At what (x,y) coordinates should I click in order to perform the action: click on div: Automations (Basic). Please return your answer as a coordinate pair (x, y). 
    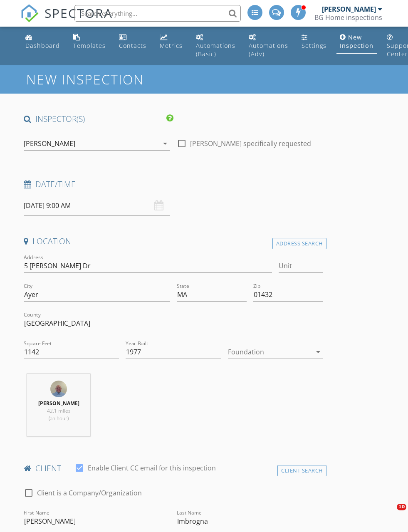
    Looking at the image, I should click on (216, 50).